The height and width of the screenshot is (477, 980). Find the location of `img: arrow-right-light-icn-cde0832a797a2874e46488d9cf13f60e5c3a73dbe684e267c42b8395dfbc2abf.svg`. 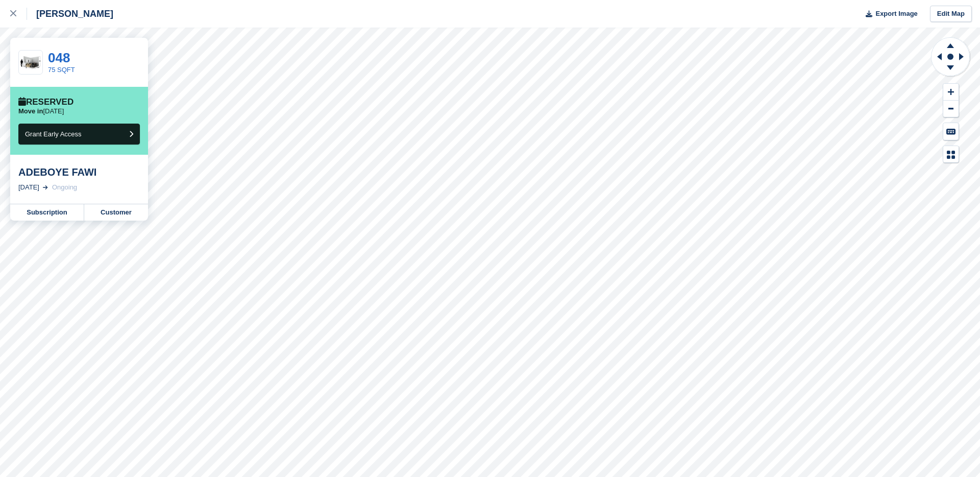

img: arrow-right-light-icn-cde0832a797a2874e46488d9cf13f60e5c3a73dbe684e267c42b8395dfbc2abf.svg is located at coordinates (45, 188).